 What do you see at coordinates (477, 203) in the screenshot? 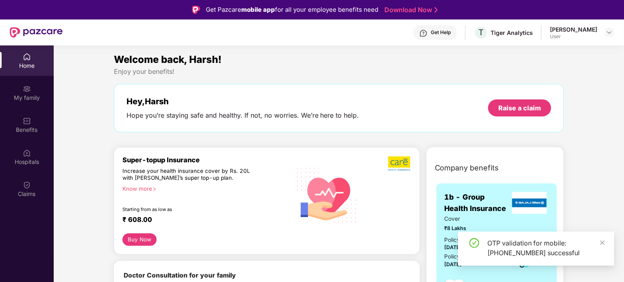
I see `span: 1b - Group Health Insurance` at bounding box center [477, 203].